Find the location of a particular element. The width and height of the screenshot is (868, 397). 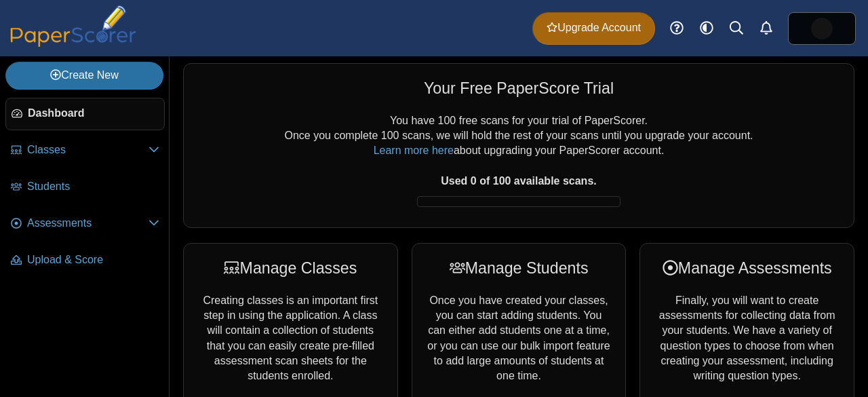

span: Upload & Score is located at coordinates (93, 260).